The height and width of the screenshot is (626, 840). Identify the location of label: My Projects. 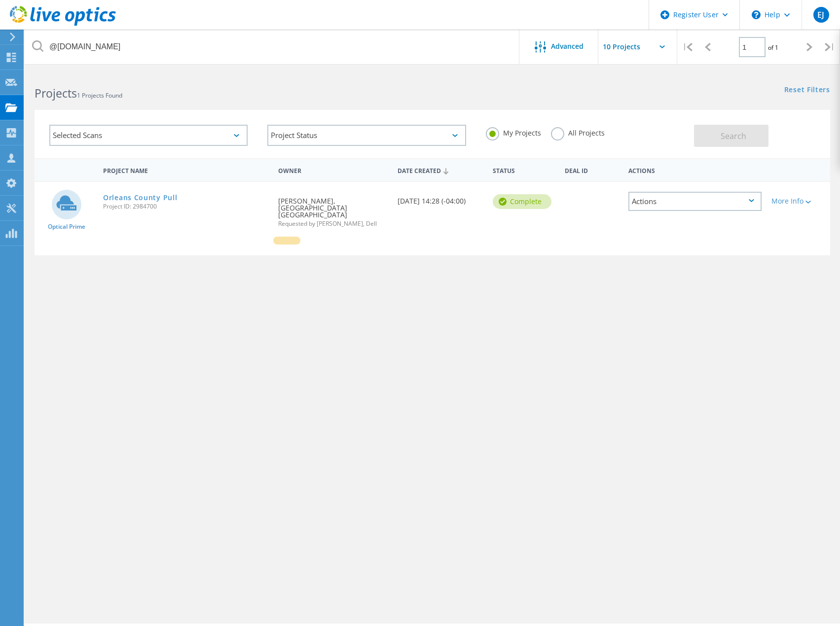
(514, 132).